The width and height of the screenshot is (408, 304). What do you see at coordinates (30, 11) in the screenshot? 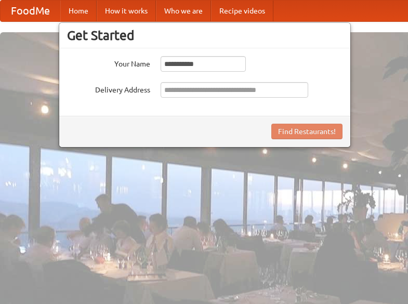
I see `a: FoodMe` at bounding box center [30, 11].